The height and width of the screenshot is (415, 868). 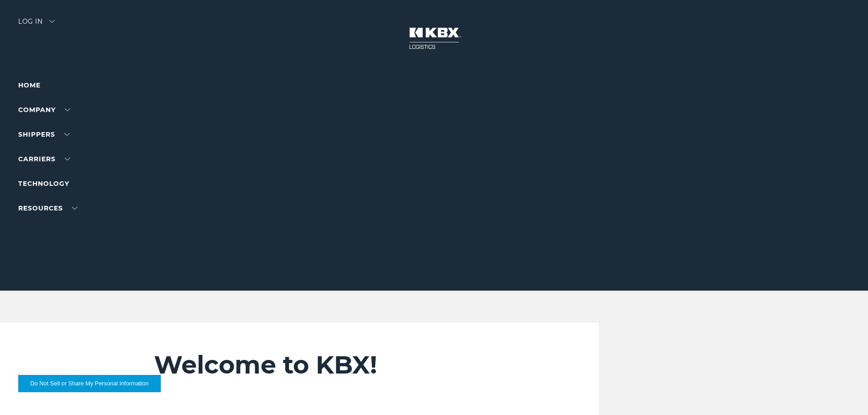 What do you see at coordinates (45, 159) in the screenshot?
I see `a: Carriers` at bounding box center [45, 159].